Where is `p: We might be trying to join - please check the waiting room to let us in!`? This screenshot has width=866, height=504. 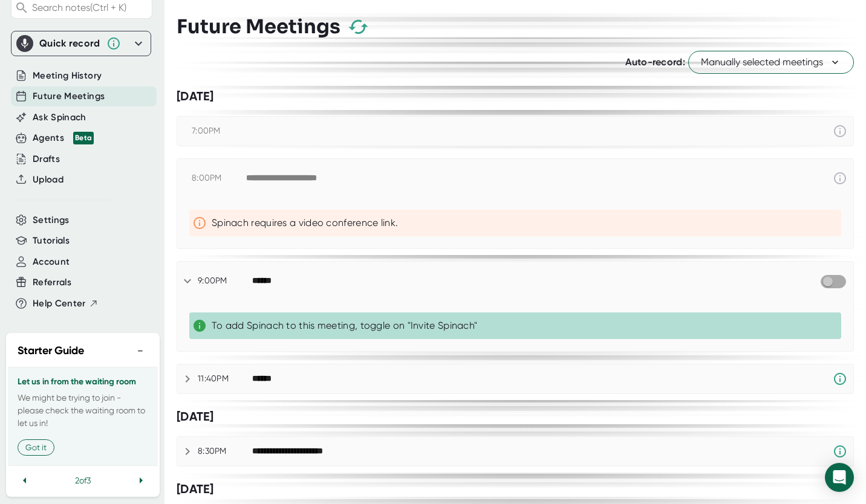
p: We might be trying to join - please check the waiting room to let us in! is located at coordinates (83, 411).